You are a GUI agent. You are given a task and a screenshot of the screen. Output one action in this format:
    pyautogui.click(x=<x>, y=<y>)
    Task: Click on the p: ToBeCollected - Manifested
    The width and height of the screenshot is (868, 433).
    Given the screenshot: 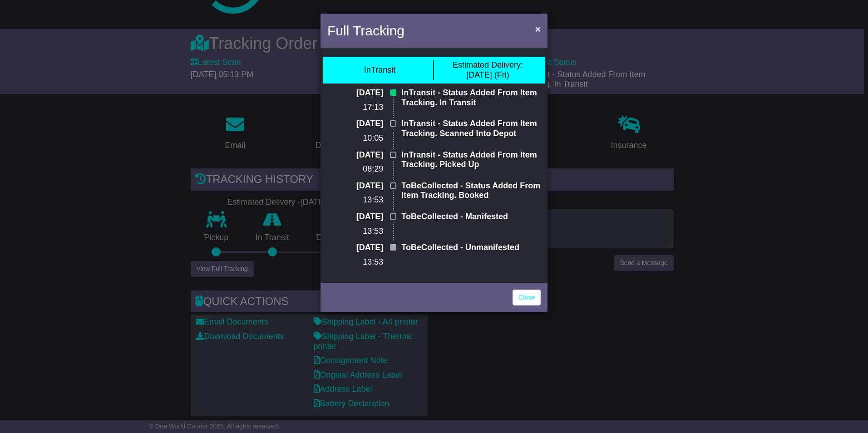 What is the action you would take?
    pyautogui.click(x=471, y=217)
    